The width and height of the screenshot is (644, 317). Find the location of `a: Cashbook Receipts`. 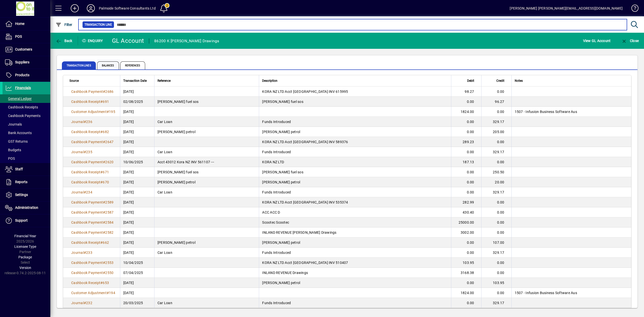

a: Cashbook Receipts is located at coordinates (27, 107).